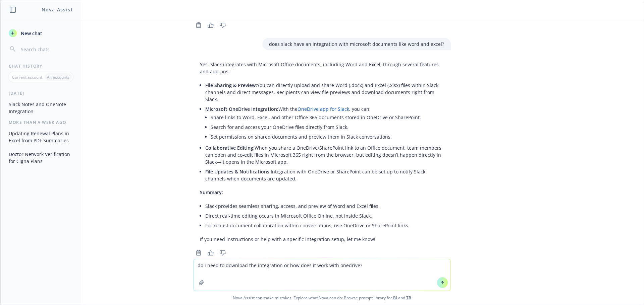  What do you see at coordinates (325, 216) in the screenshot?
I see `li: Direct real-time editing occurs in Microsoft Office Online, not inside Slack.` at bounding box center [325, 216].